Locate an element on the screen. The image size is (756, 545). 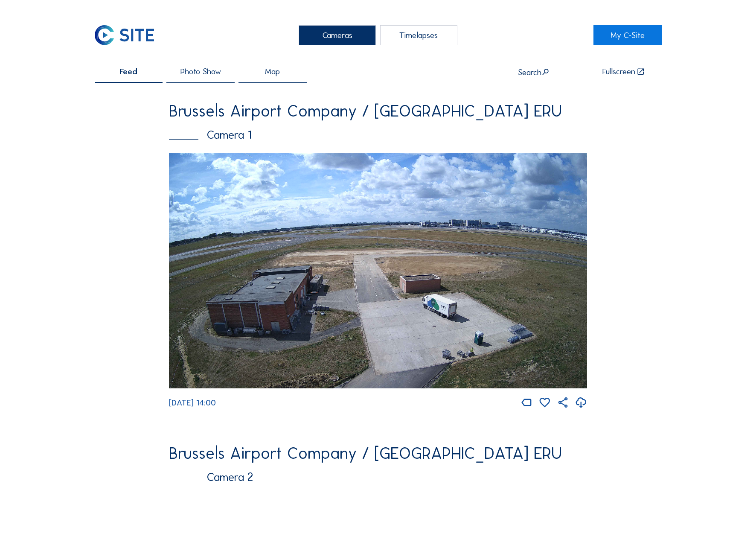
span: Map is located at coordinates (272, 71).